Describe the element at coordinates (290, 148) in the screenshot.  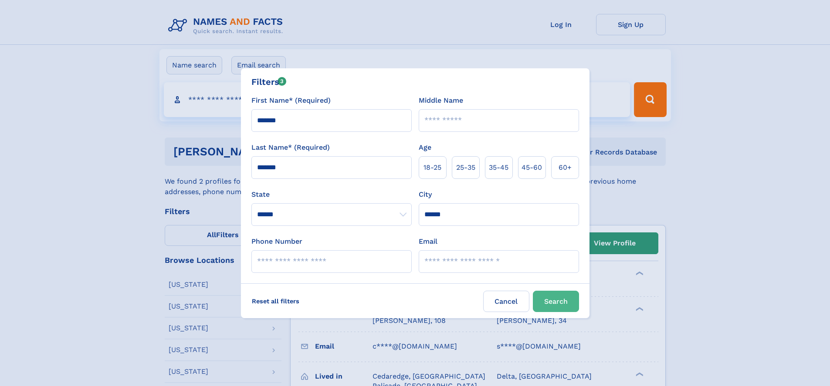
I see `label: Last Name* (Required)` at that location.